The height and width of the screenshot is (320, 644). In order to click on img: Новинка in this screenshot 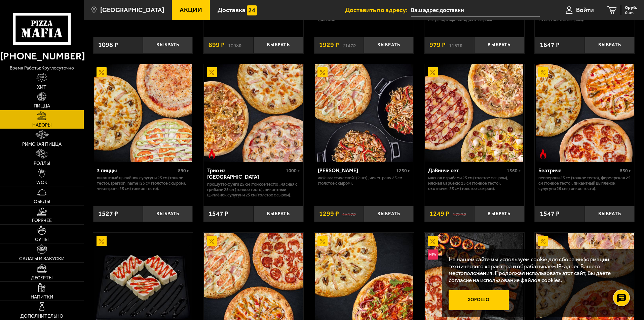, I will do `click(433, 255)`.